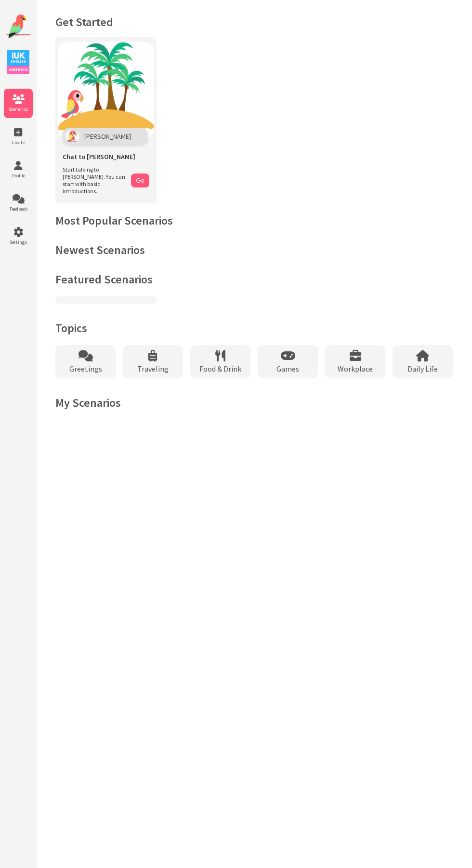 The width and height of the screenshot is (472, 868). I want to click on h2: Newest Scenarios, so click(253, 250).